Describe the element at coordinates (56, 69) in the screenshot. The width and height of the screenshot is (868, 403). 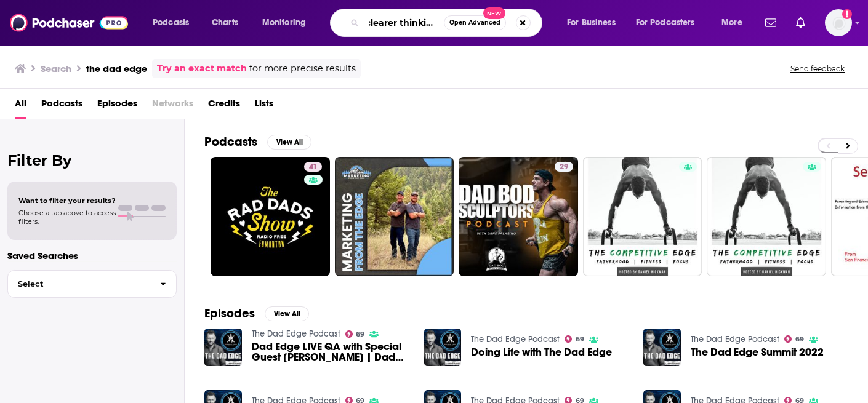
I see `h3: Search` at that location.